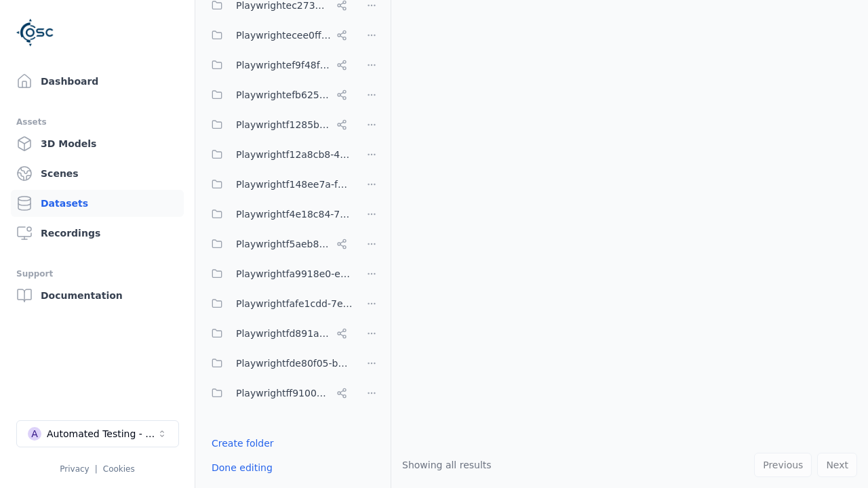 The width and height of the screenshot is (868, 488). What do you see at coordinates (295, 274) in the screenshot?
I see `span: Playwrightfa9918e0-e6c7-48e0-9ade-ec9b0f0d9008` at bounding box center [295, 274].